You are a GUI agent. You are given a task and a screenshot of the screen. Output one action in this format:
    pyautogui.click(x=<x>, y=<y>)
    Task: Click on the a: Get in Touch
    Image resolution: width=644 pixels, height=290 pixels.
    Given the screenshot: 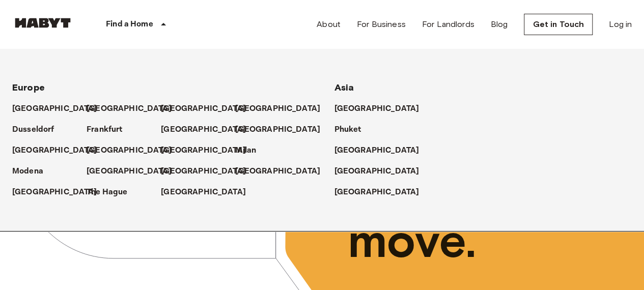 What is the action you would take?
    pyautogui.click(x=558, y=25)
    